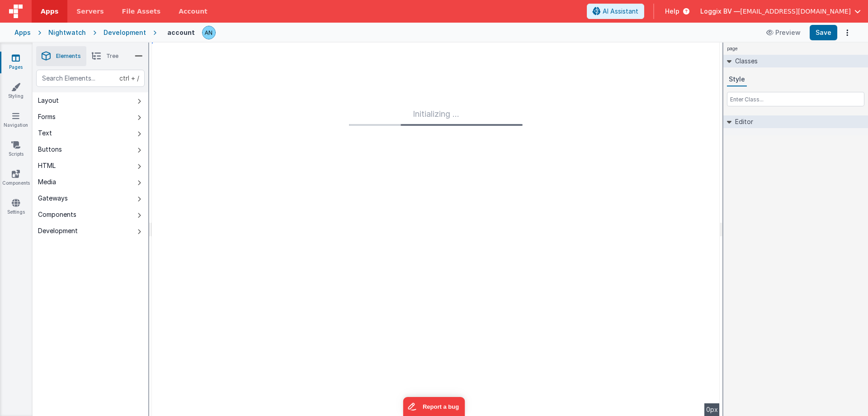 Image resolution: width=868 pixels, height=416 pixels. Describe the element at coordinates (209, 33) in the screenshot. I see `img: f1d78738b441ccf0e1fcb79415a71bae` at that location.